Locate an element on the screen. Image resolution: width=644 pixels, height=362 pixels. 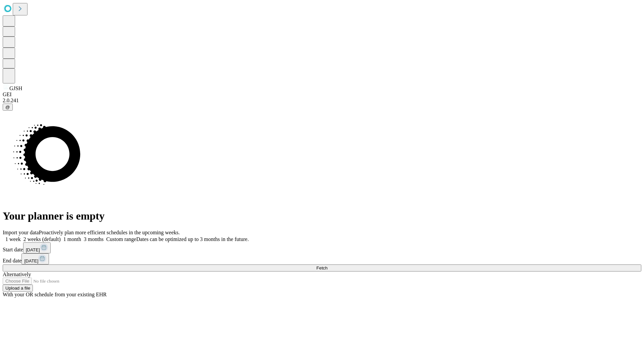
span: With your OR schedule from your existing EHR is located at coordinates (55, 295).